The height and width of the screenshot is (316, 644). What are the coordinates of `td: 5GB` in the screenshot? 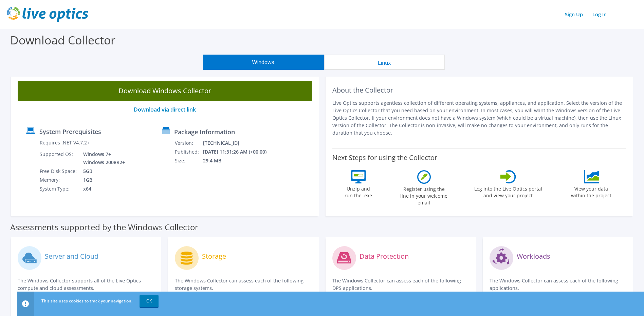 It's located at (102, 172).